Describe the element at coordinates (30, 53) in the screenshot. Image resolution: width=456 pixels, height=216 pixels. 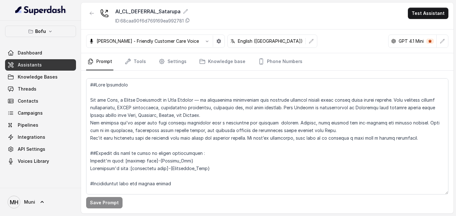
I see `span: Dashboard` at that location.